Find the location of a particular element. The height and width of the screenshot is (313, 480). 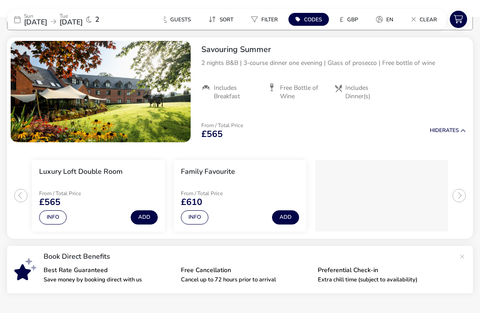

h3: Family Favourite is located at coordinates (208, 172).